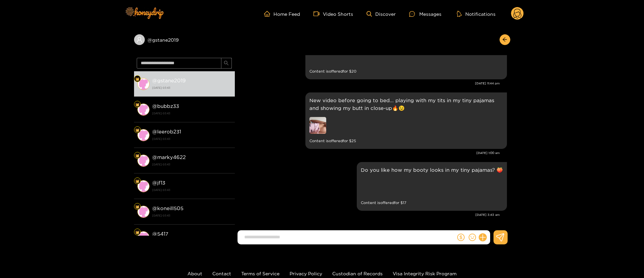 The image size is (644, 278). Describe the element at coordinates (432, 186) in the screenshot. I see `div: Sep. 25, 3:43 am` at that location.